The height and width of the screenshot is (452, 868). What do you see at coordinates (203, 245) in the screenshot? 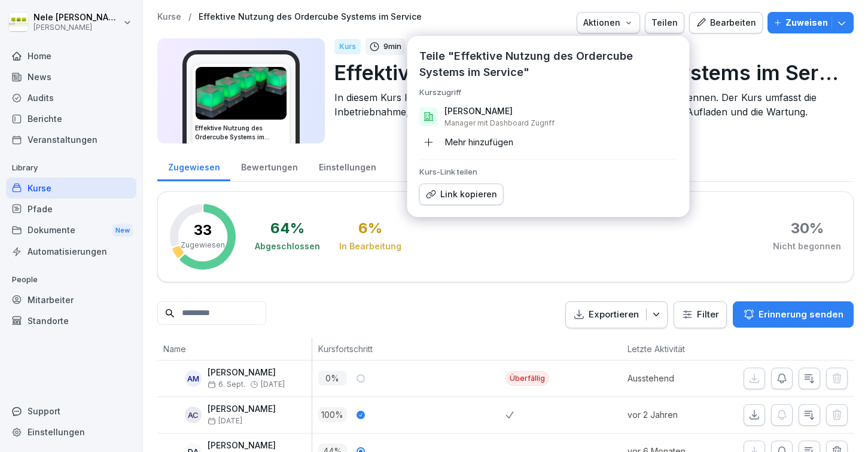
I see `p: Zugewiesen` at bounding box center [203, 245].